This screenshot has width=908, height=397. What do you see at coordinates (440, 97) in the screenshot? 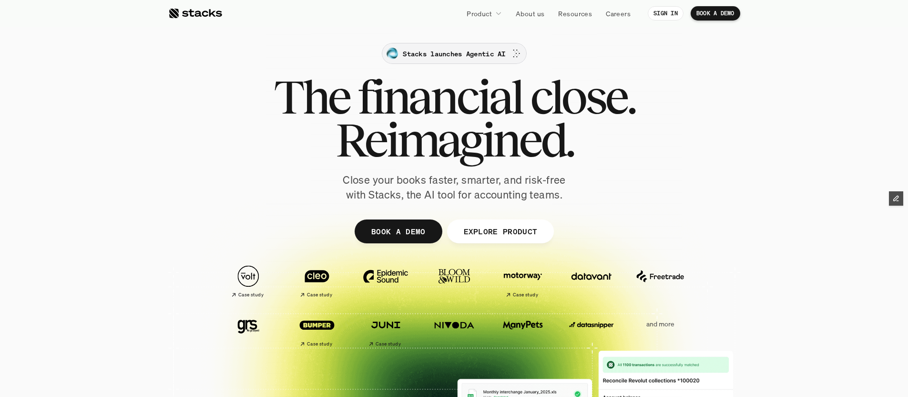
I see `span: financial` at bounding box center [440, 97].